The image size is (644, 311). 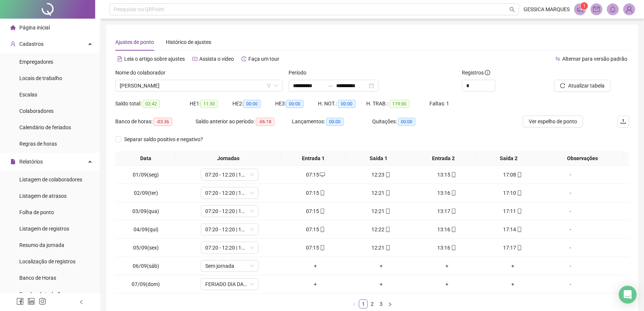 I want to click on div: 17:17, so click(x=513, y=248).